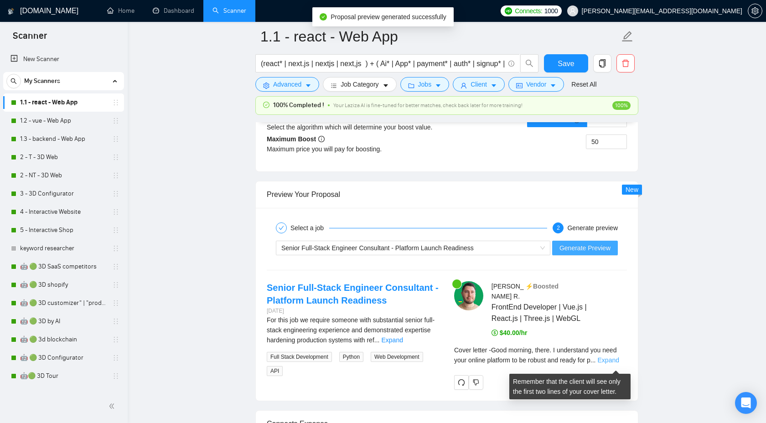  Describe the element at coordinates (583, 84) in the screenshot. I see `a: Reset All` at that location.